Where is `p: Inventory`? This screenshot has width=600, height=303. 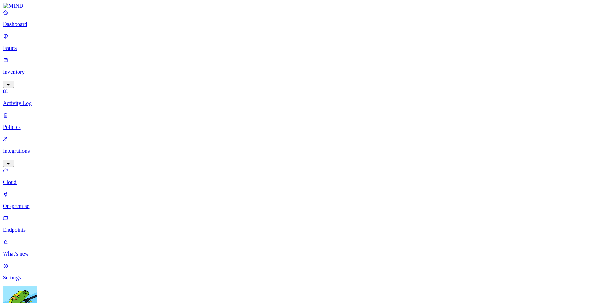
p: Inventory is located at coordinates (300, 72).